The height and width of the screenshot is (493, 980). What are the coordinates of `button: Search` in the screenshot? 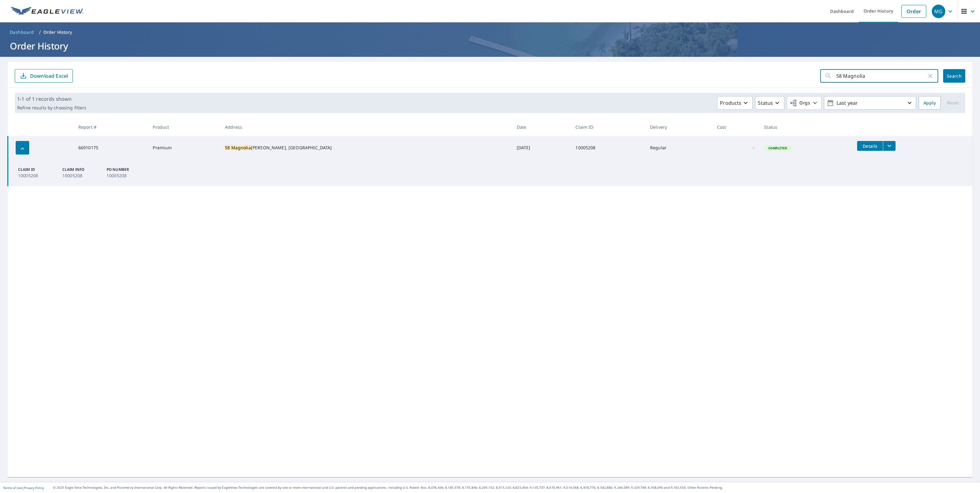 It's located at (954, 76).